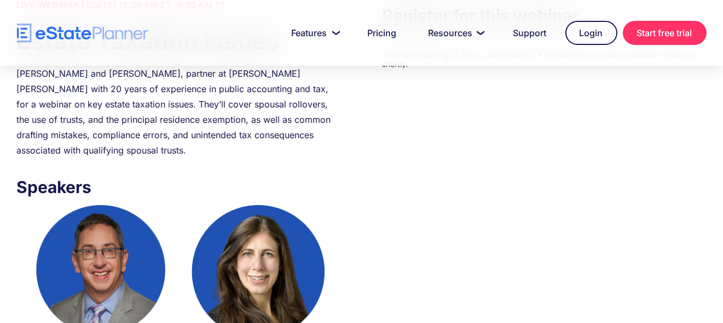 This screenshot has width=723, height=323. What do you see at coordinates (382, 33) in the screenshot?
I see `a: Pricing` at bounding box center [382, 33].